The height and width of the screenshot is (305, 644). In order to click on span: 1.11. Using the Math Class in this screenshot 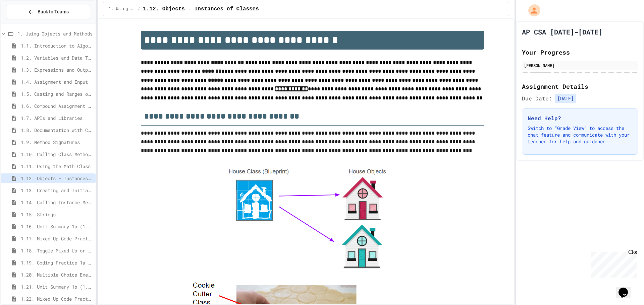, I will do `click(57, 167)`.